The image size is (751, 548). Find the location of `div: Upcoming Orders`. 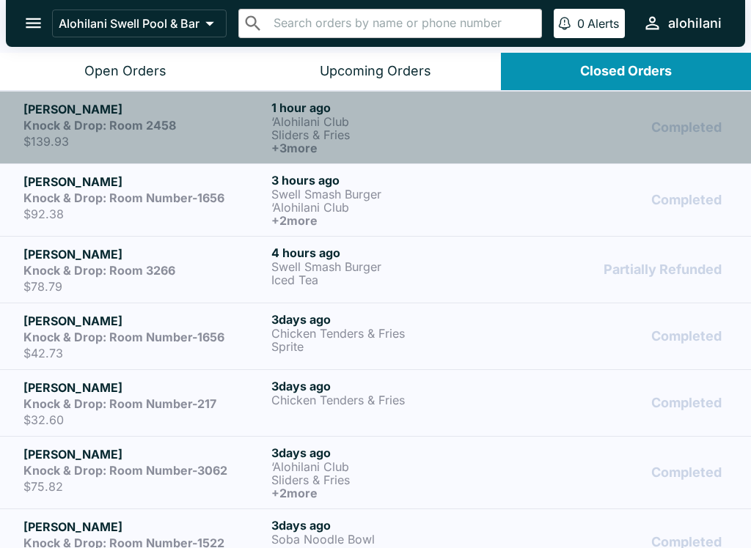

div: Upcoming Orders is located at coordinates (375, 71).